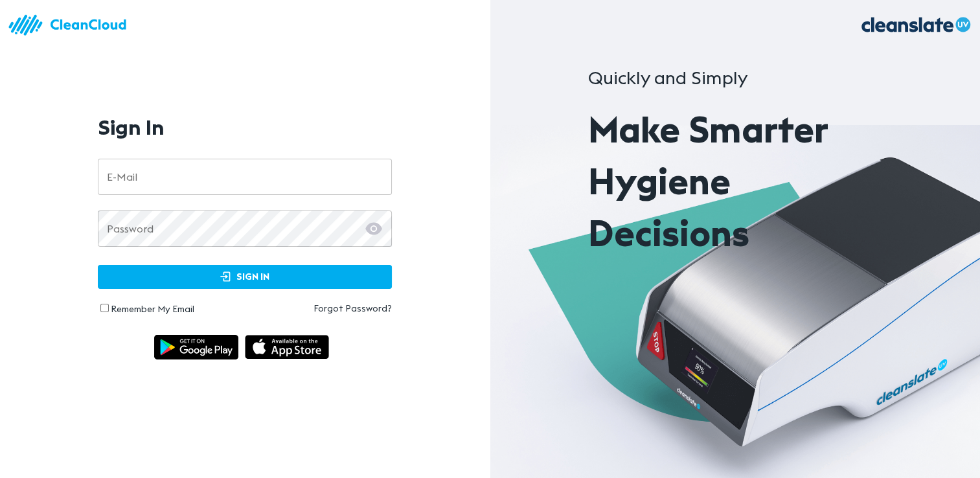 The width and height of the screenshot is (980, 478). What do you see at coordinates (245, 277) in the screenshot?
I see `button: Sign In` at bounding box center [245, 277].